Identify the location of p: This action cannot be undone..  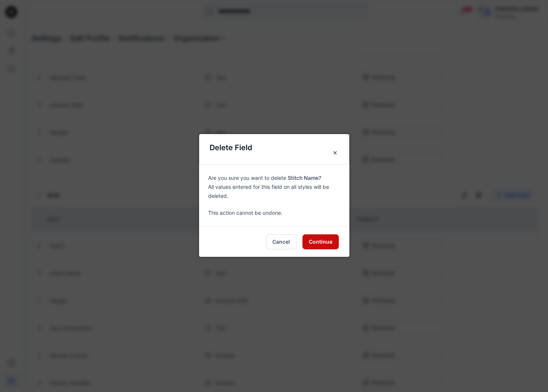
(279, 213).